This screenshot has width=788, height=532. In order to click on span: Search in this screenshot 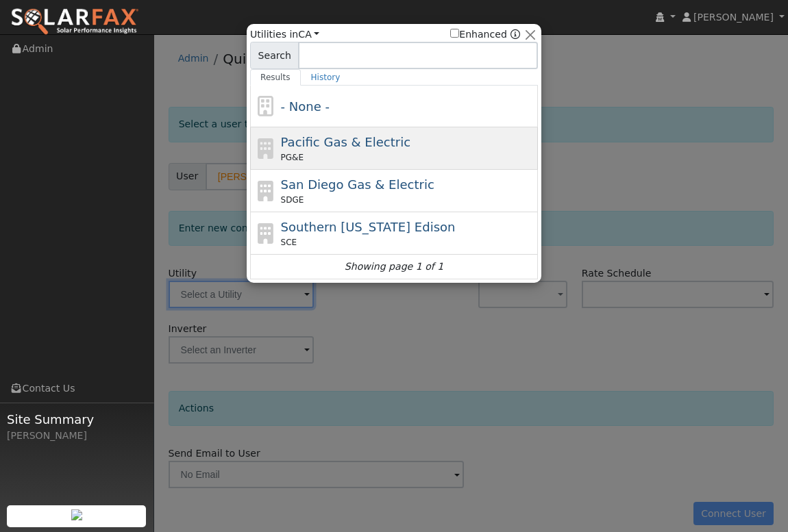, I will do `click(274, 56)`.